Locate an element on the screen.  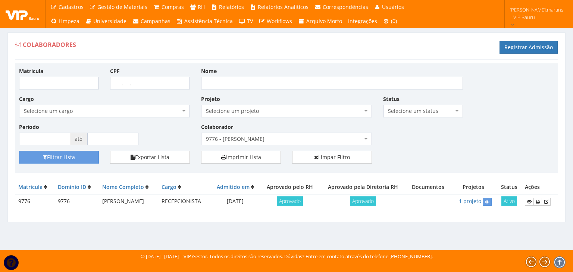
span: Campanhas is located at coordinates (155, 21).